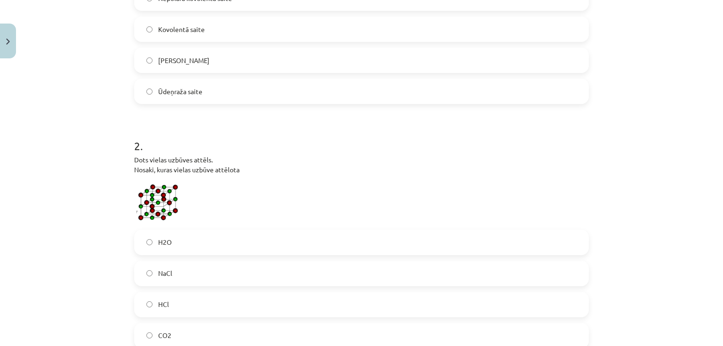  Describe the element at coordinates (361, 189) in the screenshot. I see `p: Dots vielas uzbūves attēls. Nosaki, kuras vielas uzbūve attēlota` at that location.